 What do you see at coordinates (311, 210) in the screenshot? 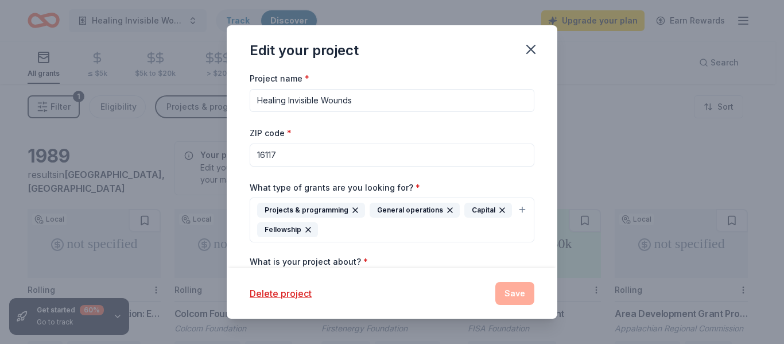
I see `div: Projects & programming` at bounding box center [311, 210].